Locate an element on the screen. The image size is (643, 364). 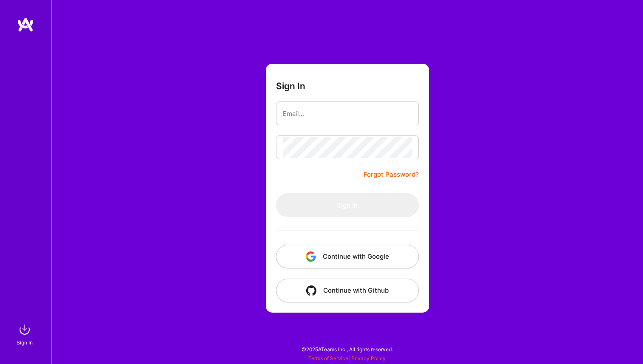
div: Sign In is located at coordinates (25, 342).